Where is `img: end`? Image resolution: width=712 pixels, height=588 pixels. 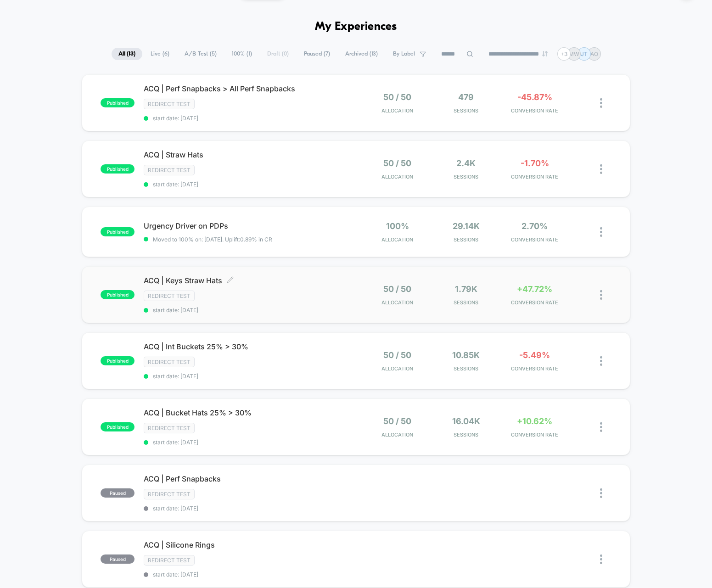
img: end is located at coordinates (545, 54).